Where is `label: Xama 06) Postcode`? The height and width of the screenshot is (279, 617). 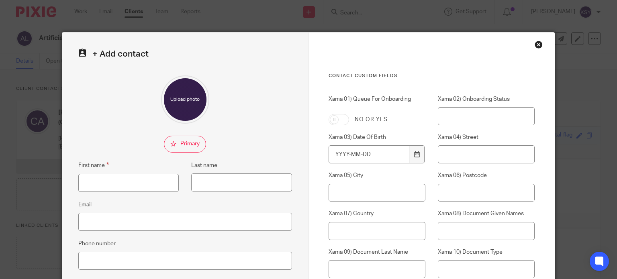 label: Xama 06) Postcode is located at coordinates (486, 176).